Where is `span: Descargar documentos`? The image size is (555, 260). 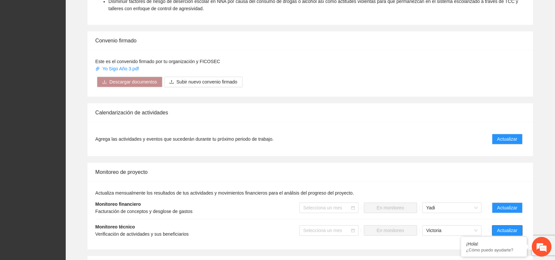 span: Descargar documentos is located at coordinates (133, 82).